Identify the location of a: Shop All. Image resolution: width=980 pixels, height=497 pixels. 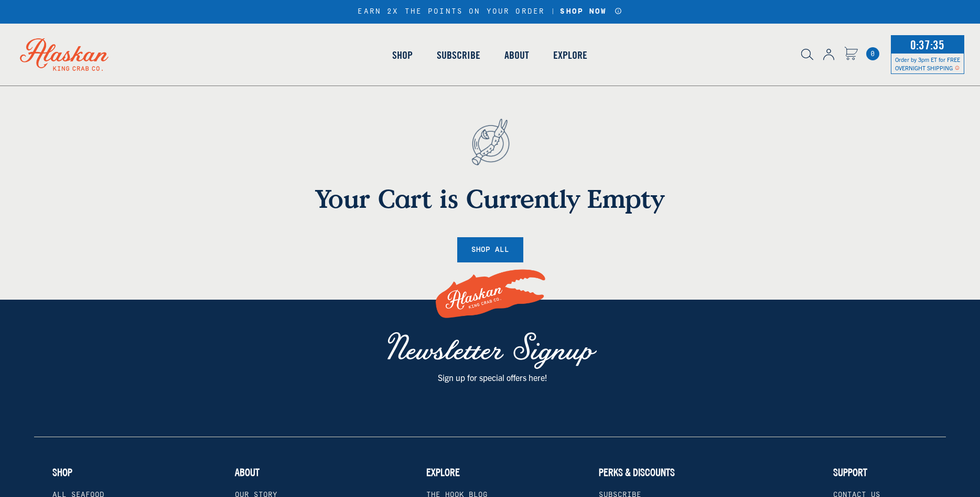
(491, 250).